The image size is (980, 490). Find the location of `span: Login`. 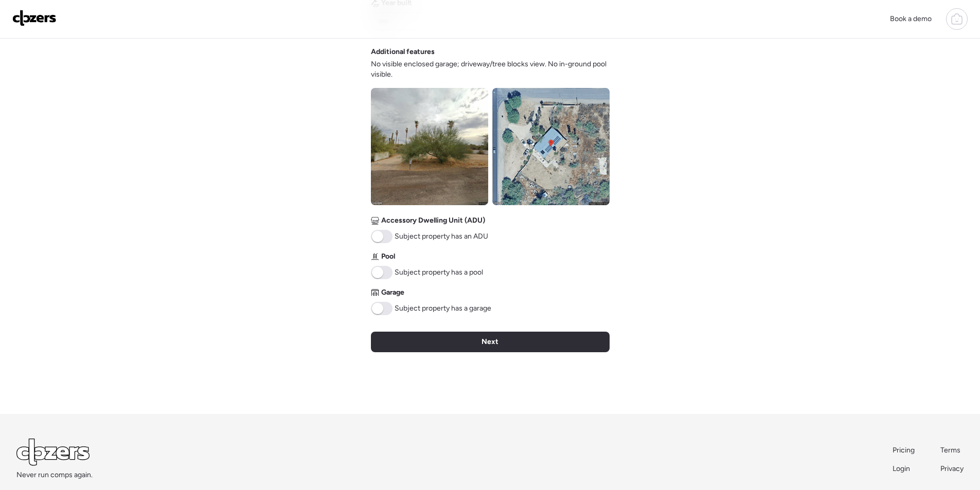

span: Login is located at coordinates (901, 469).